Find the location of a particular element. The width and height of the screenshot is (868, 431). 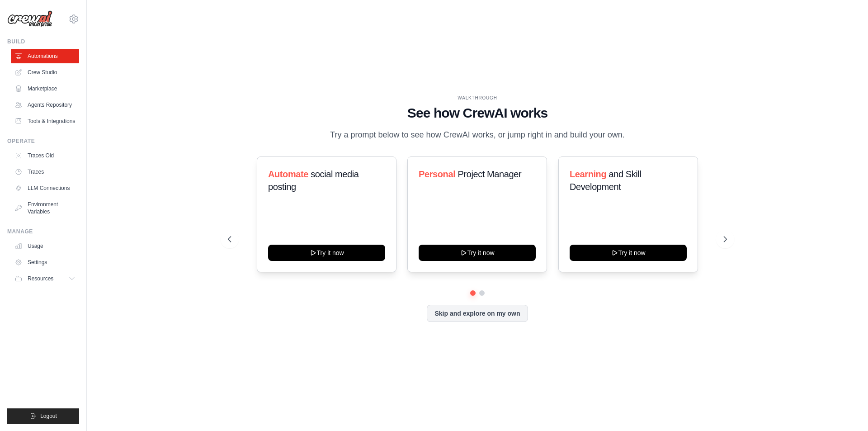

img: Logo is located at coordinates (30, 19).